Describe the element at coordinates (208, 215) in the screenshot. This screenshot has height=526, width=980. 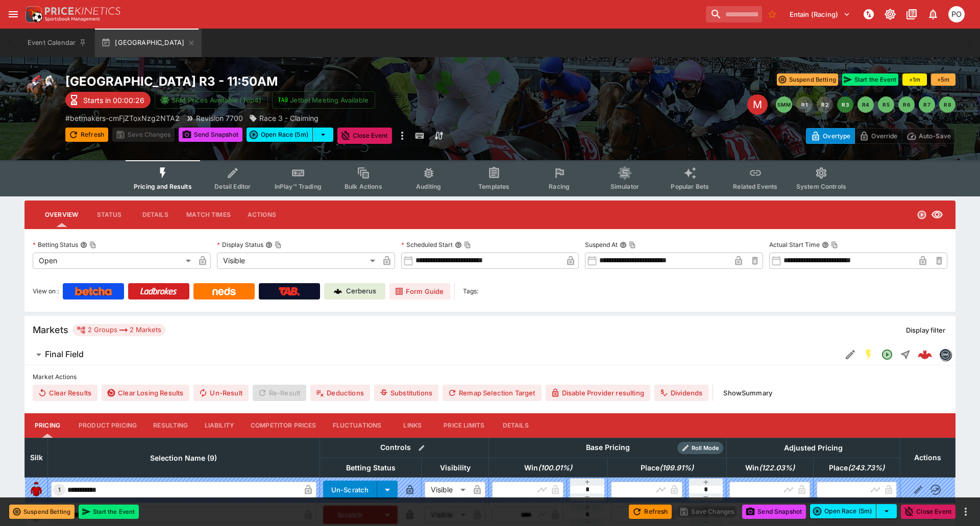
I see `button: Match Times` at that location.